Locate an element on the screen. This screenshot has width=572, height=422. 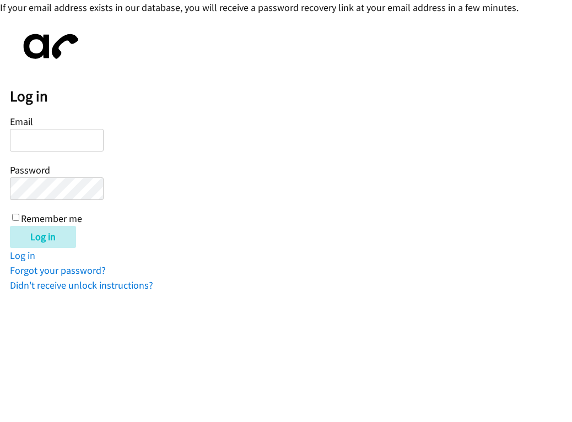
a: Forgot your password? is located at coordinates (58, 270).